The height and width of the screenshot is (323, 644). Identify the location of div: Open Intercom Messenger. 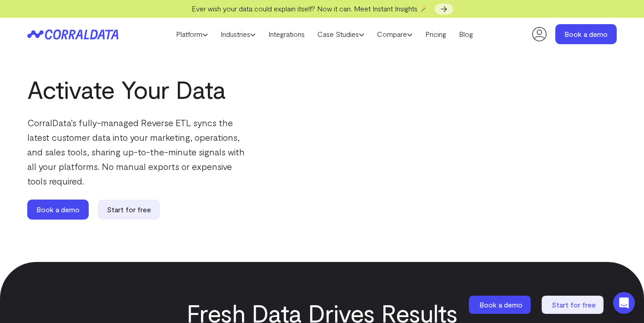
(624, 303).